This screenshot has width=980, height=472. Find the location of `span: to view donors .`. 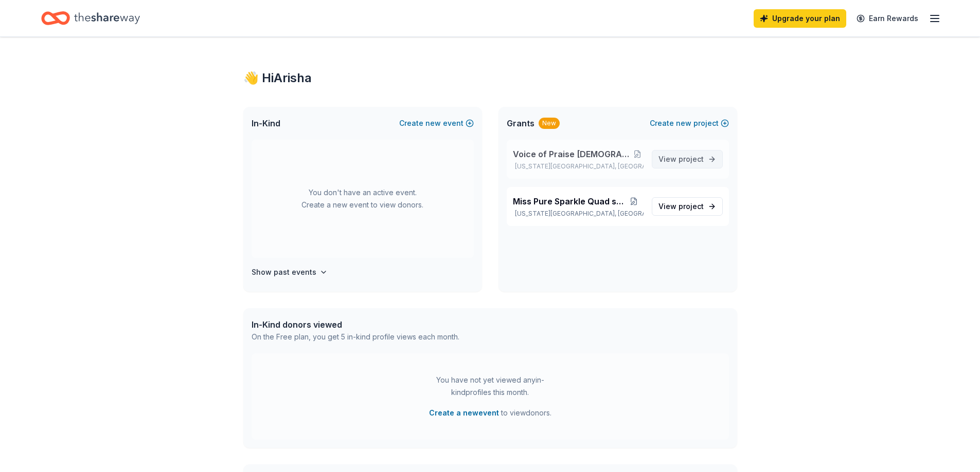

span: to view donors . is located at coordinates (490, 413).